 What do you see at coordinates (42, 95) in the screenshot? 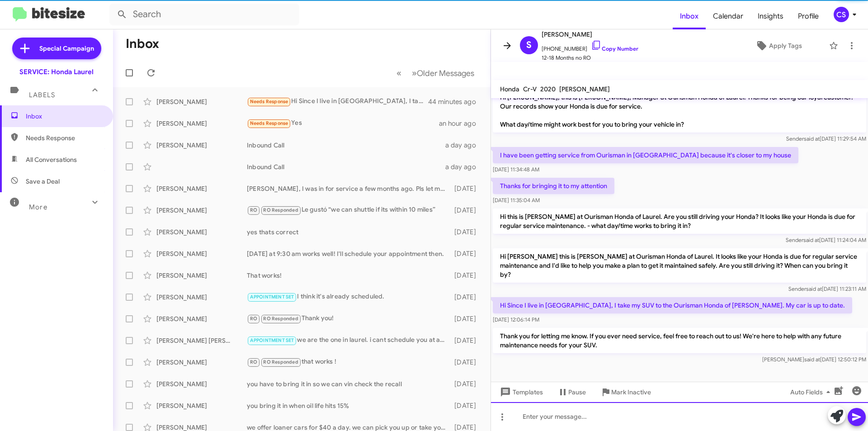
I see `span: Labels` at bounding box center [42, 95].